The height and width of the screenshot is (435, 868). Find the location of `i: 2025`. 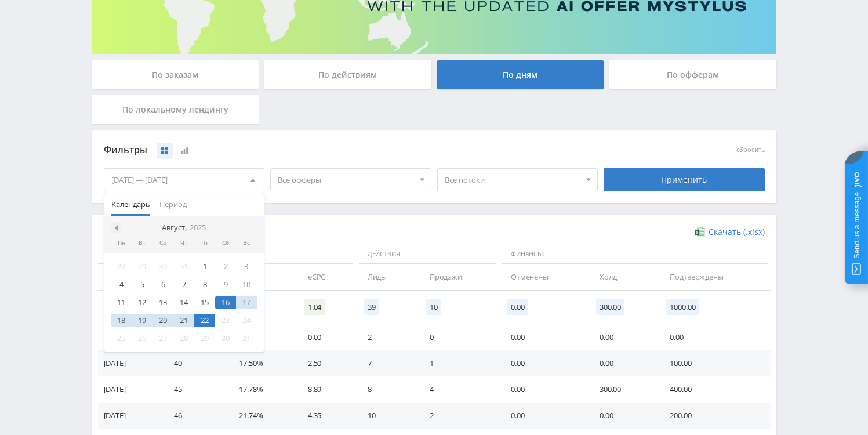

i: 2025 is located at coordinates (197, 227).